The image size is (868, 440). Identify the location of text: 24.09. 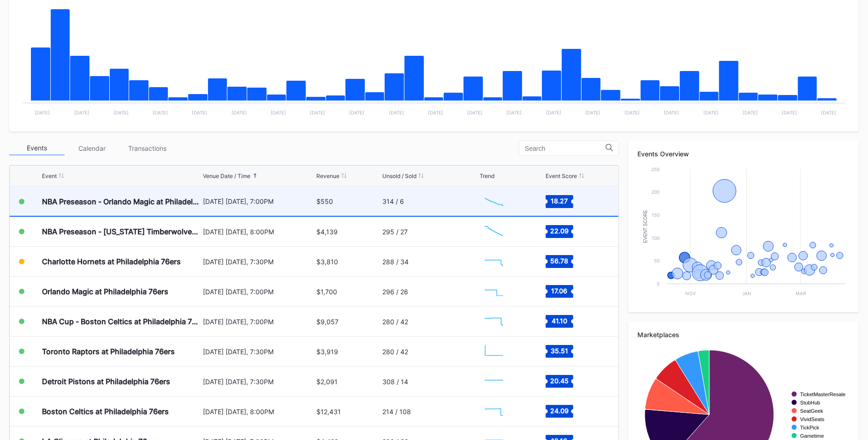
(560, 410).